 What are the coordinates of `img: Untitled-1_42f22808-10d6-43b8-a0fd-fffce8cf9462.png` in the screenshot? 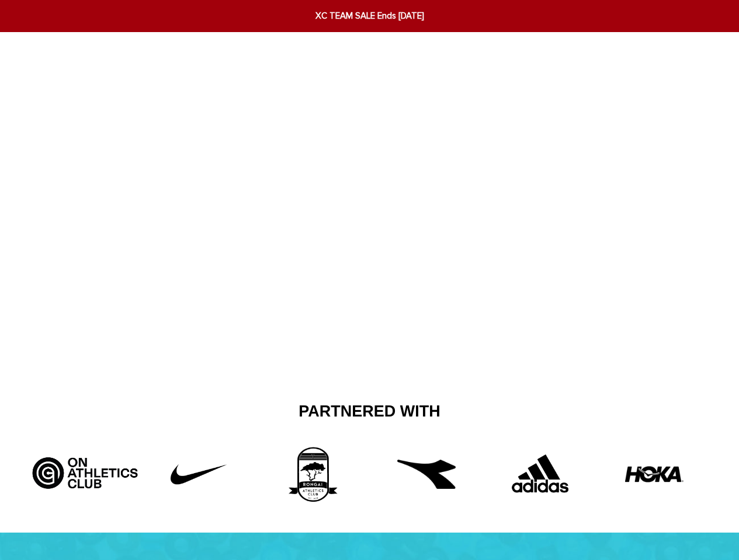 It's located at (198, 475).